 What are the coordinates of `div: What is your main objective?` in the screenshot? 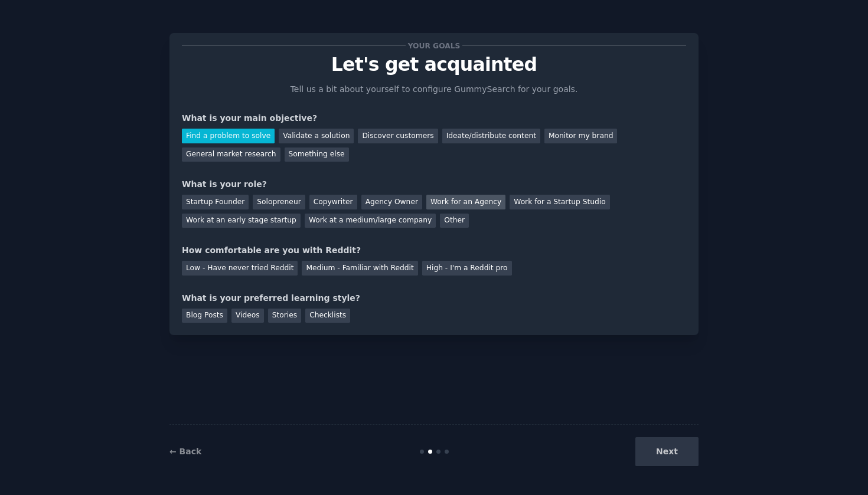 It's located at (434, 118).